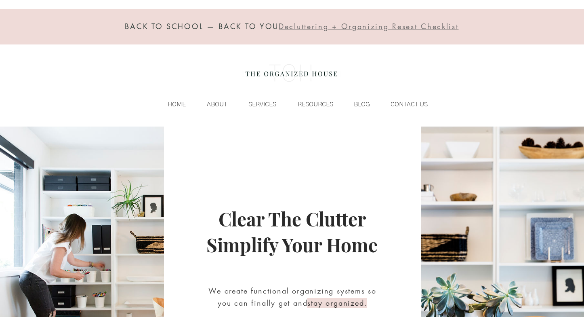  What do you see at coordinates (336, 303) in the screenshot?
I see `span: stay organized` at bounding box center [336, 303].